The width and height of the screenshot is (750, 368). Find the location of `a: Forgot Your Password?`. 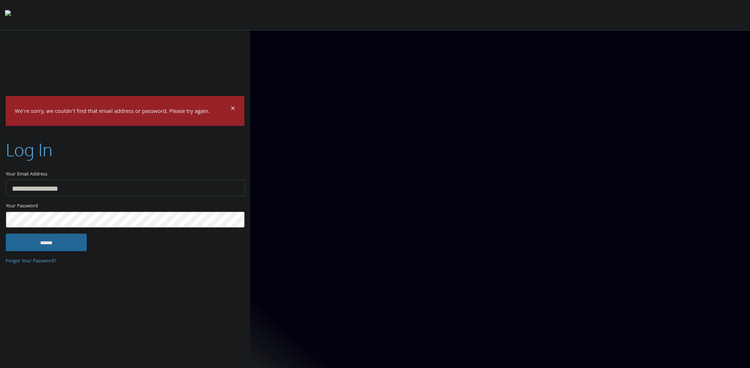

a: Forgot Your Password? is located at coordinates (31, 261).